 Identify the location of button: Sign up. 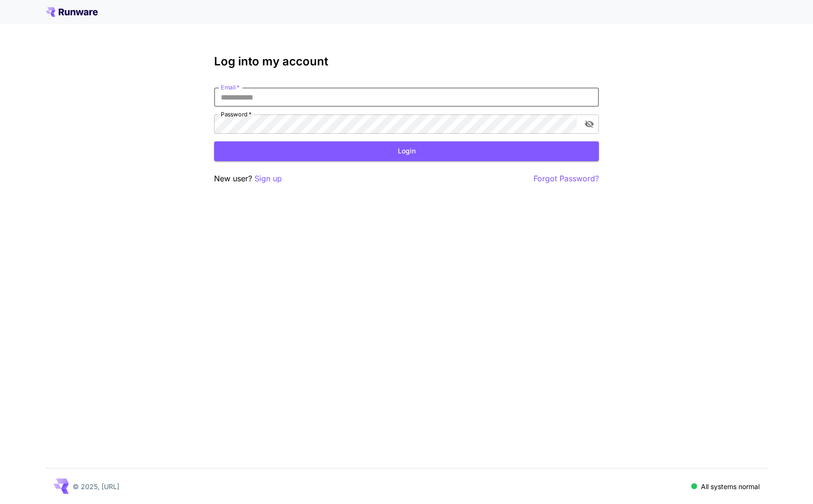
(268, 179).